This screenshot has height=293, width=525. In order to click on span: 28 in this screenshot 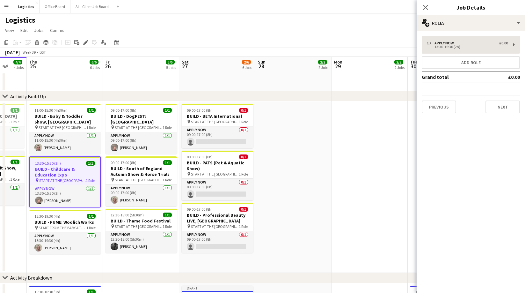, I will do `click(261, 66)`.